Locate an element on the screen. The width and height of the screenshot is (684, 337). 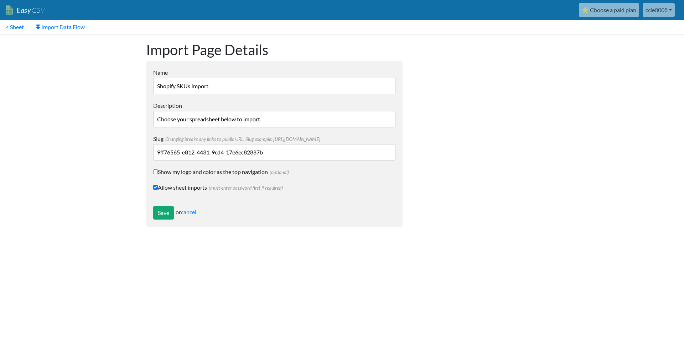
h1: Import Page Details is located at coordinates (274, 50).